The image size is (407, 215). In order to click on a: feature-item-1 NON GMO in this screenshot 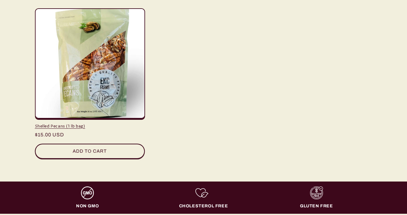, I will do `click(89, 197)`.